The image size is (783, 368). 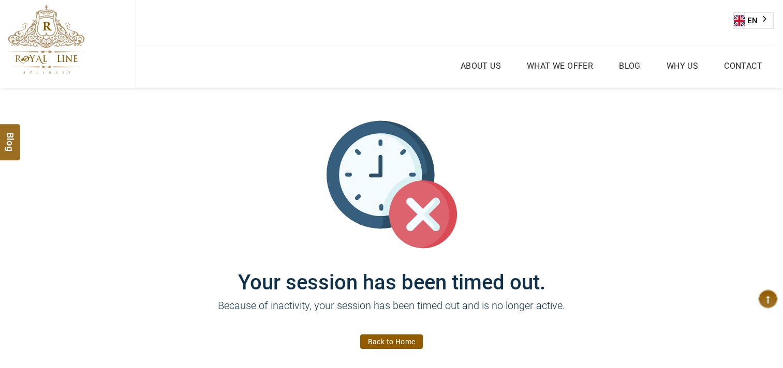 What do you see at coordinates (481, 66) in the screenshot?
I see `a: About Us` at bounding box center [481, 66].